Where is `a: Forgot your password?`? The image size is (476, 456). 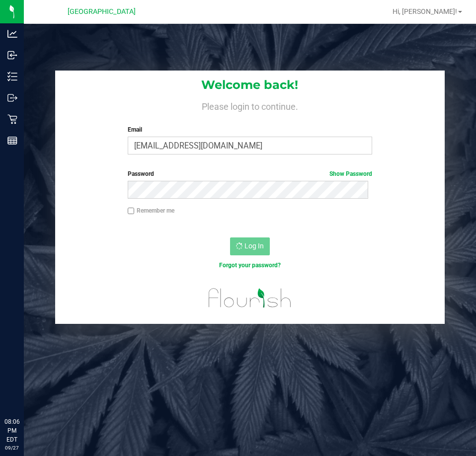
a: Forgot your password? is located at coordinates (250, 265).